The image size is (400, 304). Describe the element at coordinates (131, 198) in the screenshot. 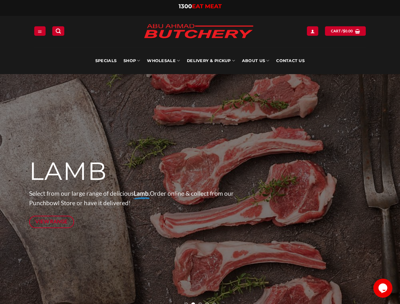

I see `span: Select from our large range of delicious Order online & collect from our Punchbowl Store or have ...` at that location.